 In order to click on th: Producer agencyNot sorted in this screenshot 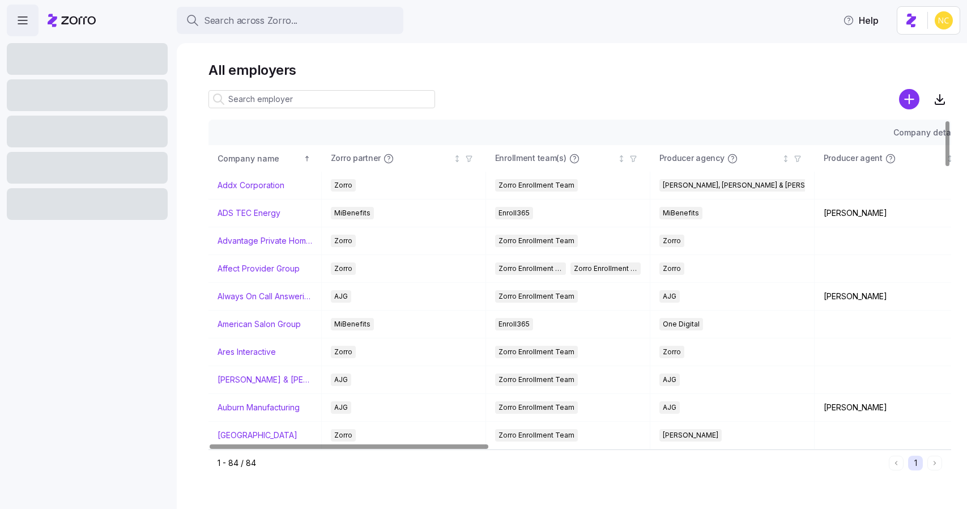, I will do `click(732, 159)`.